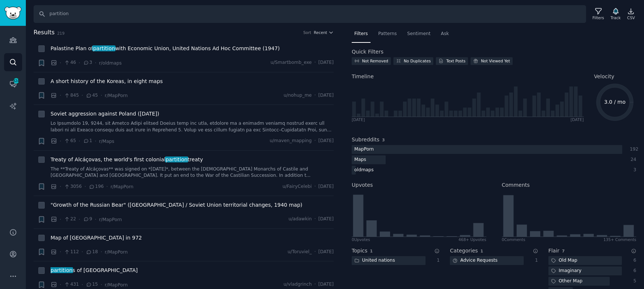 The image size is (644, 289). I want to click on span: 18, so click(92, 252).